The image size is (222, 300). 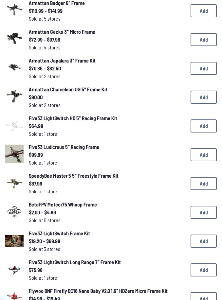 What do you see at coordinates (104, 233) in the screenshot?
I see `a: Five33 LightSwitch Frame Kit` at bounding box center [104, 233].